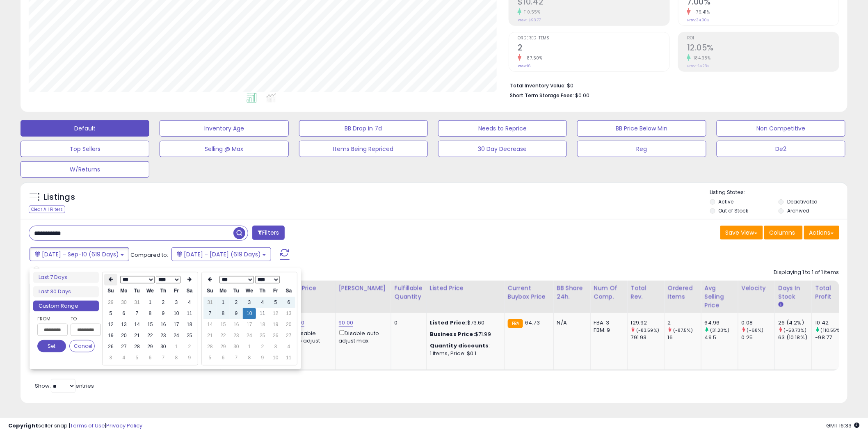 This screenshot has width=868, height=434. Describe the element at coordinates (452, 334) in the screenshot. I see `b: Business Price:` at that location.